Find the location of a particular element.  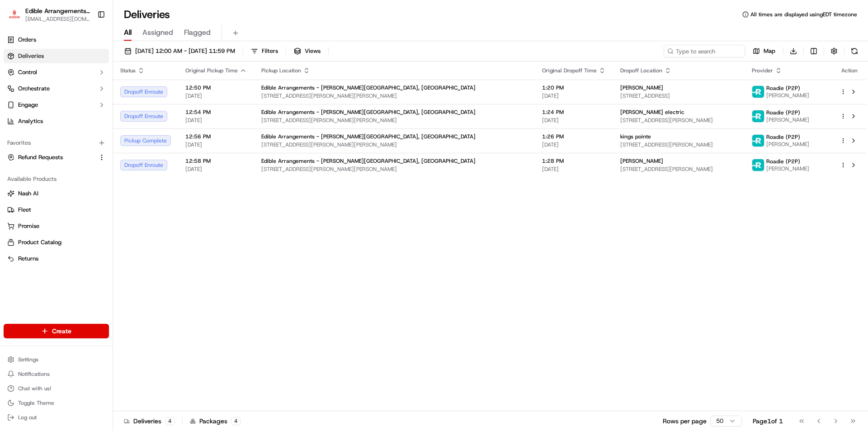

span: 1:20 PM is located at coordinates (573, 88).